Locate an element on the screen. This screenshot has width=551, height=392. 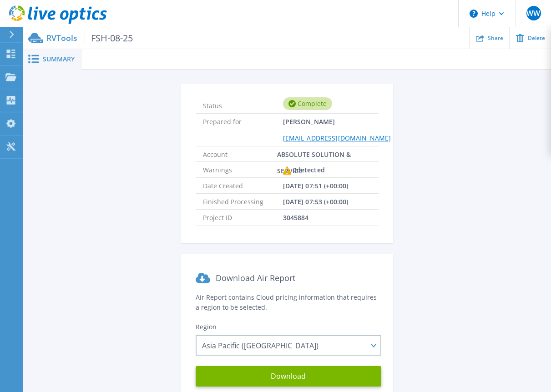
span: Date Created is located at coordinates (243, 185).